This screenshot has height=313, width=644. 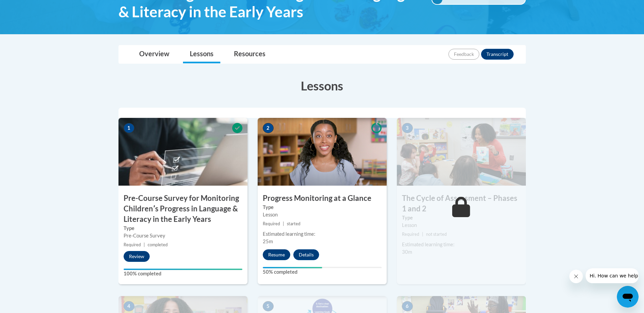 I want to click on span: 4, so click(x=129, y=307).